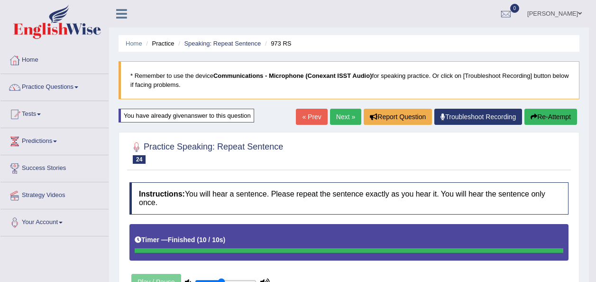 This screenshot has width=596, height=282. What do you see at coordinates (139, 159) in the screenshot?
I see `span: 24` at bounding box center [139, 159].